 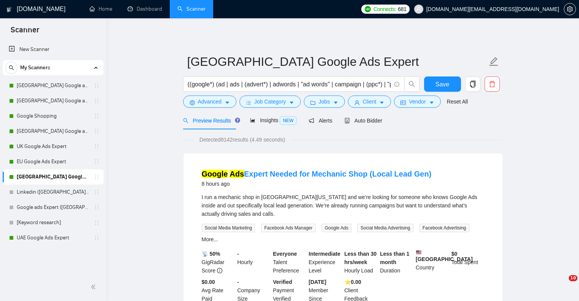 I want to click on b: Intermediate, so click(x=324, y=254).